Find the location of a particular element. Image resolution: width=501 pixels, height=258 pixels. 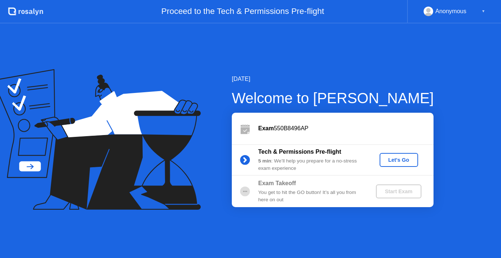

div: Let's Go is located at coordinates (398, 160).